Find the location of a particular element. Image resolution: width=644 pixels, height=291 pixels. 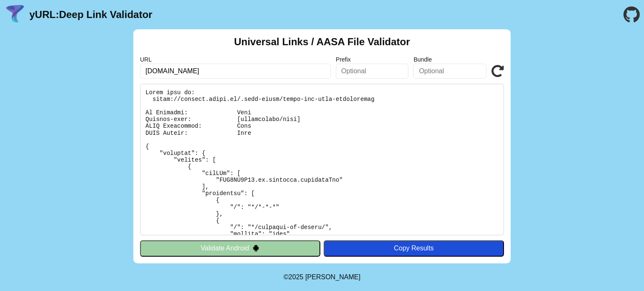

a: yURL:Deep Link Validator is located at coordinates (90, 15).